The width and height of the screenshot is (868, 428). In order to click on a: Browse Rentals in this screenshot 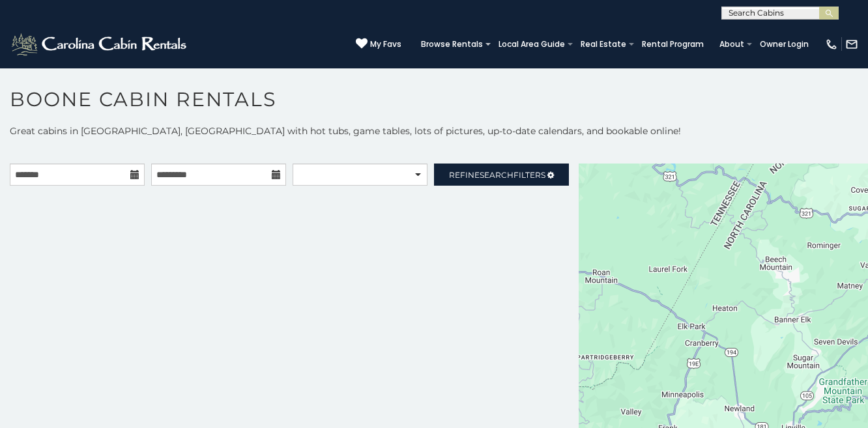, I will do `click(452, 44)`.